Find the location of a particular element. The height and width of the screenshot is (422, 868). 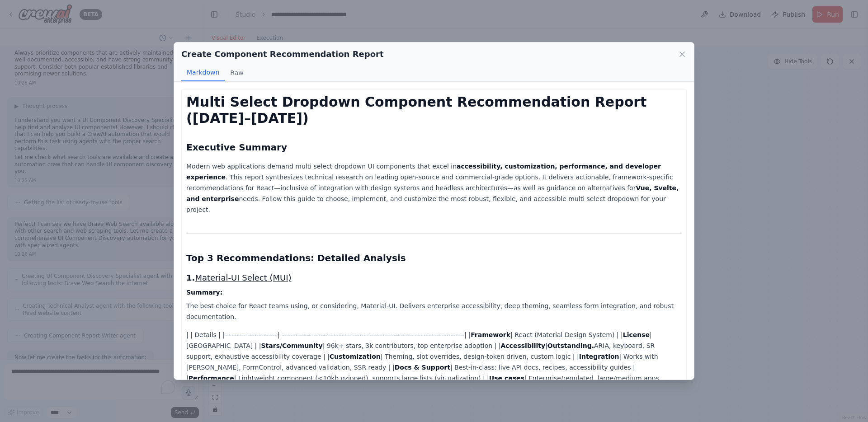

a: Material-UI Select (MUI) is located at coordinates (243, 277).